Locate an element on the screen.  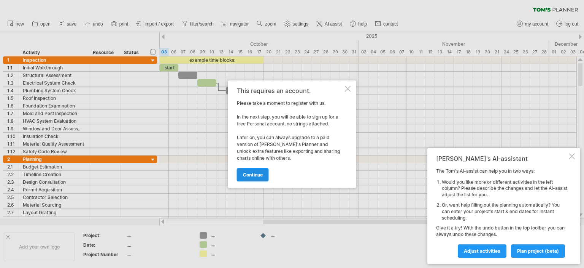
span: plan project (beta) is located at coordinates (538, 250).